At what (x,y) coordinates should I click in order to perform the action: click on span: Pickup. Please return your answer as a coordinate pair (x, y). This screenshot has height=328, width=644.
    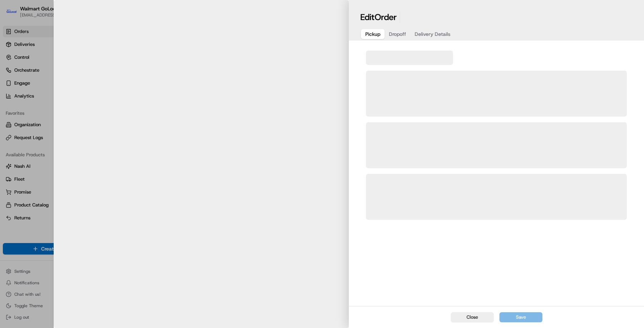
    Looking at the image, I should click on (373, 34).